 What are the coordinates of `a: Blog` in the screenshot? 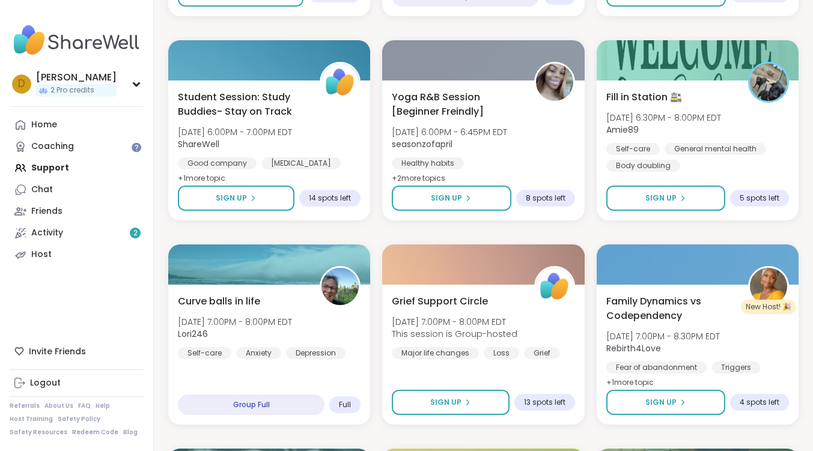 It's located at (130, 432).